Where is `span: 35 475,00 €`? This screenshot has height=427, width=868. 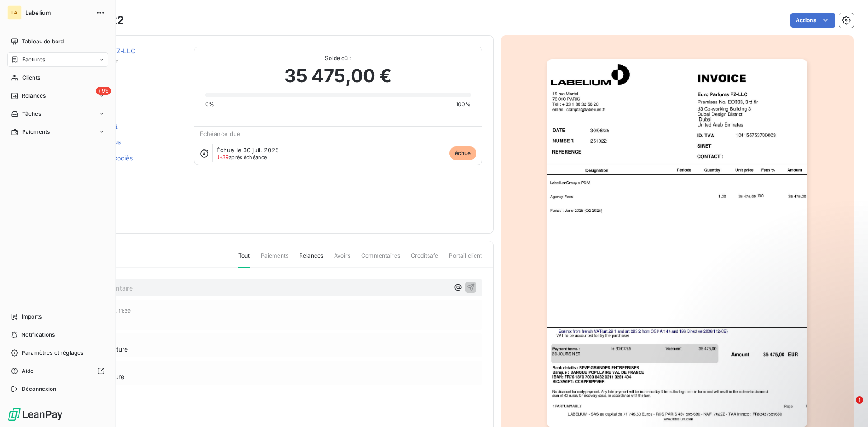 span: 35 475,00 € is located at coordinates (338, 76).